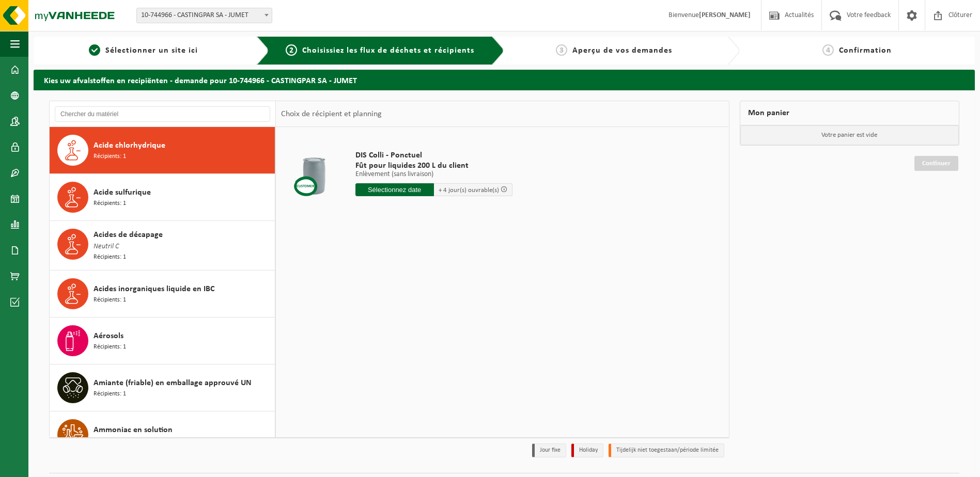  Describe the element at coordinates (666, 451) in the screenshot. I see `li: Tijdelijk niet toegestaan/période limitée` at that location.